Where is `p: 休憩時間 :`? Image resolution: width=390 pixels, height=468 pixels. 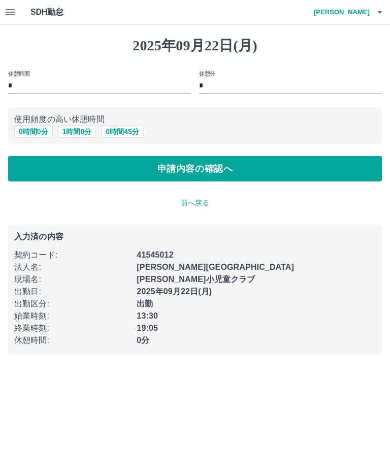
p: 休憩時間 : is located at coordinates (72, 341).